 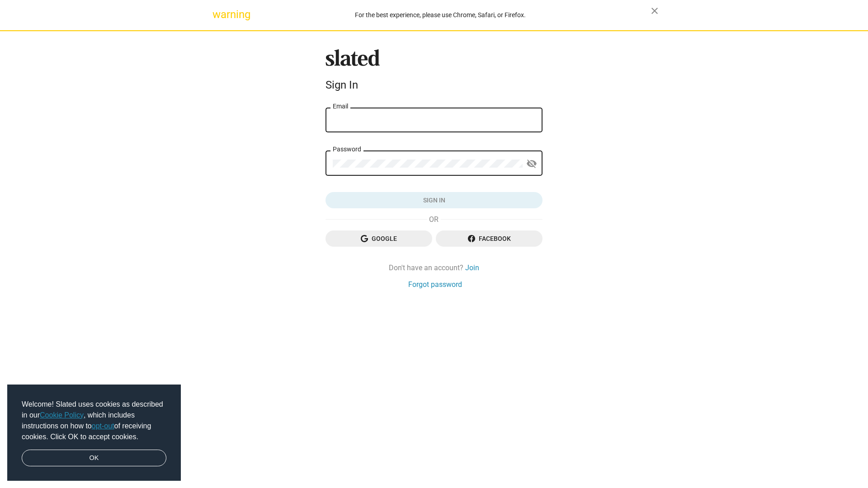 What do you see at coordinates (434, 73) in the screenshot?
I see `sl-branding: Sign In` at bounding box center [434, 73].